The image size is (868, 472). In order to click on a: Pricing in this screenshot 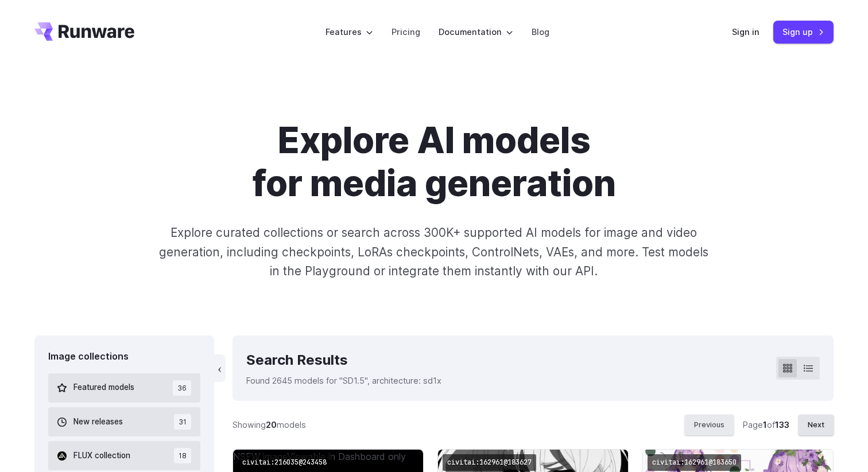, I will do `click(406, 31)`.